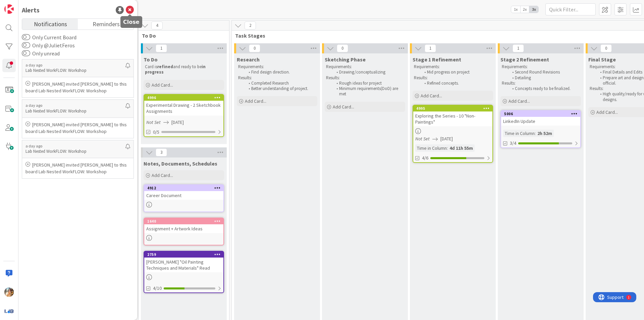 This screenshot has height=320, width=644. I want to click on span: Sketching Phase, so click(345, 59).